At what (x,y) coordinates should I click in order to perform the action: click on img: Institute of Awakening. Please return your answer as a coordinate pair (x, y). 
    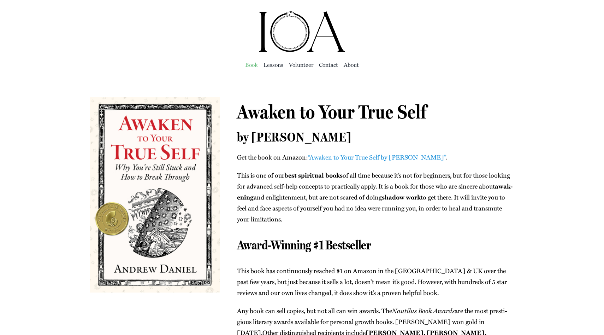
    Looking at the image, I should click on (302, 32).